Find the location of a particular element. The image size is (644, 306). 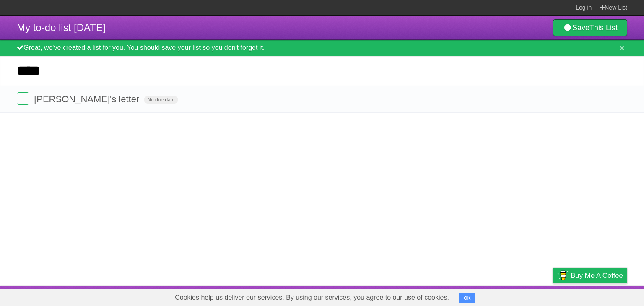

a: Suggest a feature is located at coordinates (601, 296).